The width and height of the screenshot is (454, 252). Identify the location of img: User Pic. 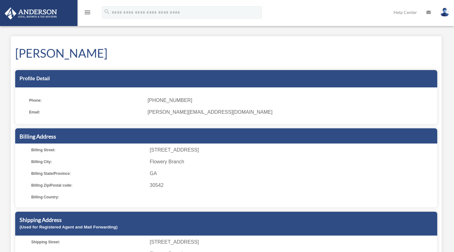
(444, 12).